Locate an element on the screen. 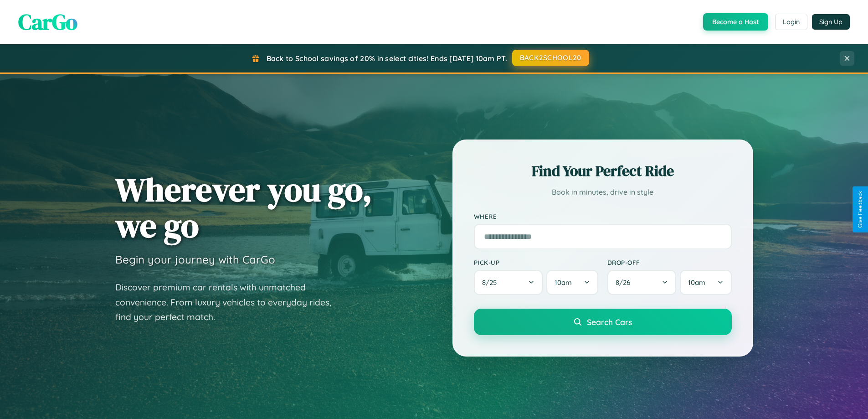 Image resolution: width=868 pixels, height=419 pixels. button: Login is located at coordinates (791, 22).